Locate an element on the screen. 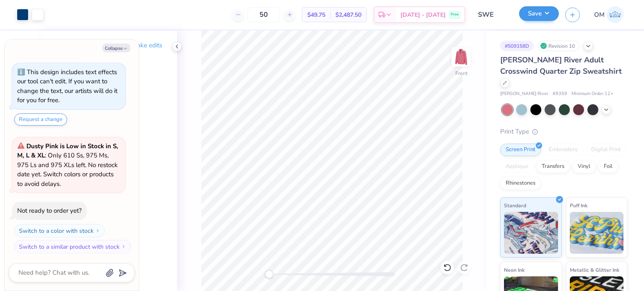 Image resolution: width=644 pixels, height=291 pixels. div: Screen Print is located at coordinates (520, 150).